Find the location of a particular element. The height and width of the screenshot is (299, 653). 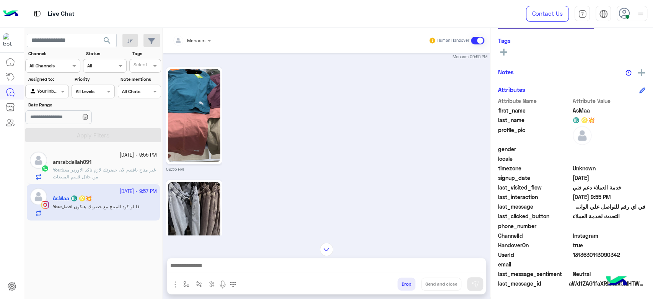

button: Send and close is located at coordinates (441, 284).